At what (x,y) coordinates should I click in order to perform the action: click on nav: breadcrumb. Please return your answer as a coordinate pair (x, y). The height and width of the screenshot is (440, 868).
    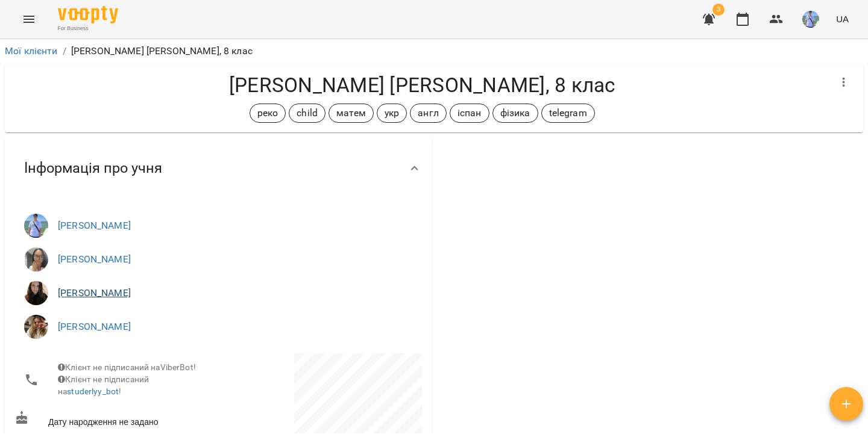
    Looking at the image, I should click on (434, 51).